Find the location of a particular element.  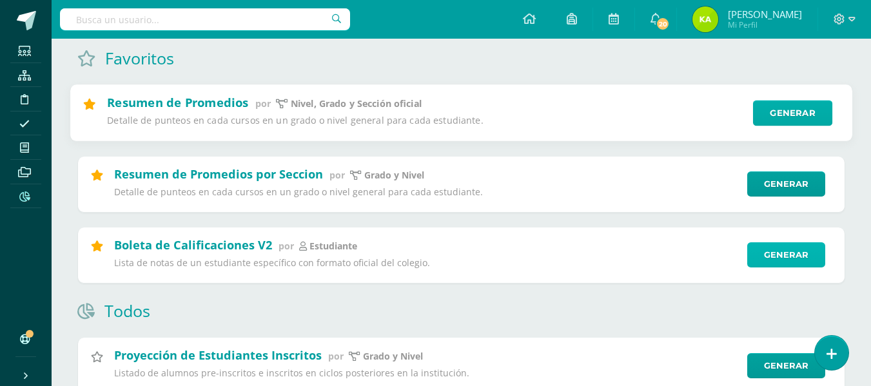

h1: Favoritos is located at coordinates (139, 58).